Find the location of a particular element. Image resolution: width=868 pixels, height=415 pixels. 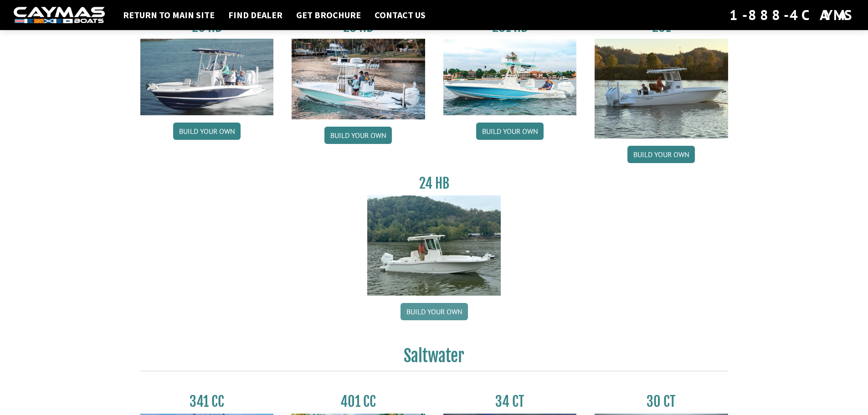

h2: Saltwater is located at coordinates (434, 358).